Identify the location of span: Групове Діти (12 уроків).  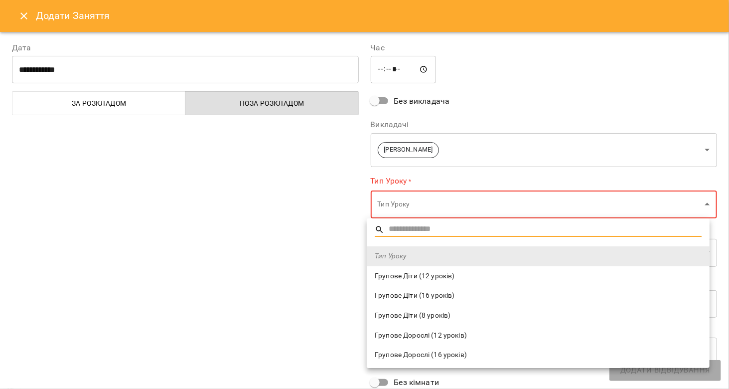
(538, 276).